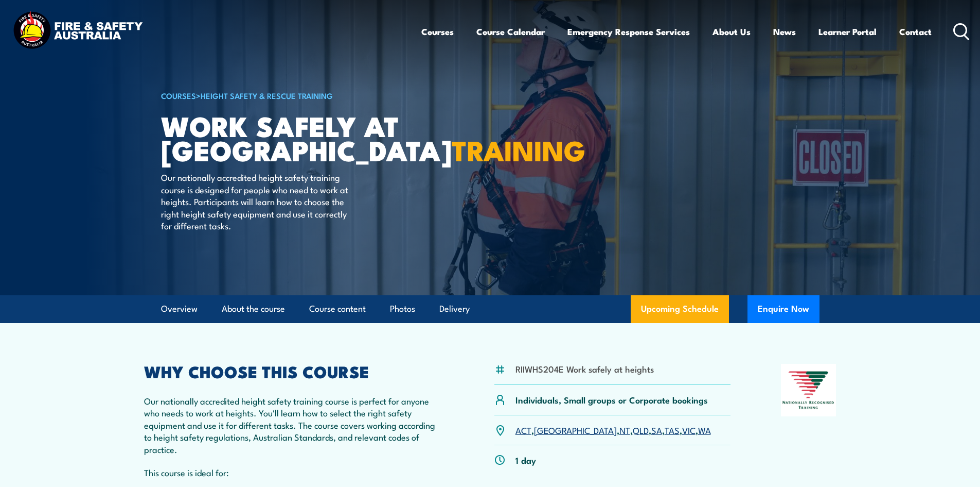 This screenshot has width=980, height=487. I want to click on a: Course Calendar, so click(510, 31).